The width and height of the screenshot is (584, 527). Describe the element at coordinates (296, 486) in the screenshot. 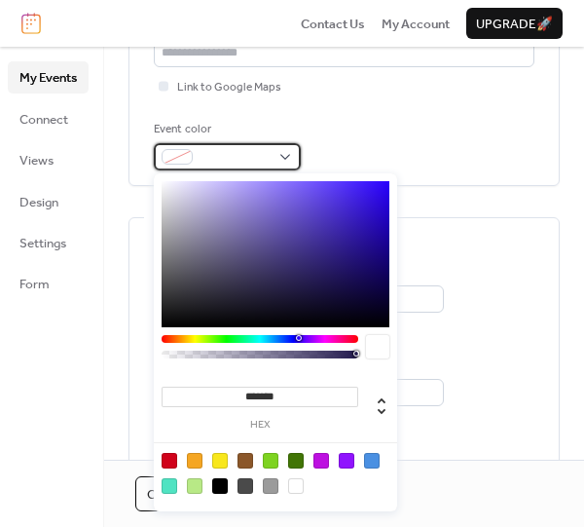

I see `div: #FFFFFF` at that location.